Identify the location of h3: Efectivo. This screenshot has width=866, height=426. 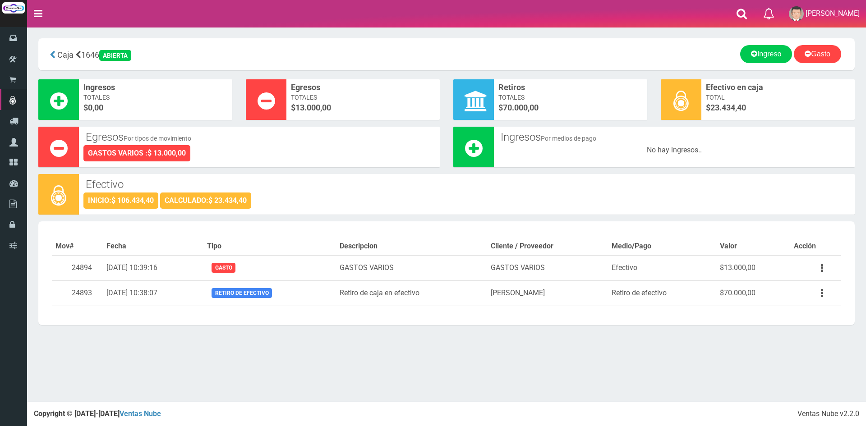
(467, 184).